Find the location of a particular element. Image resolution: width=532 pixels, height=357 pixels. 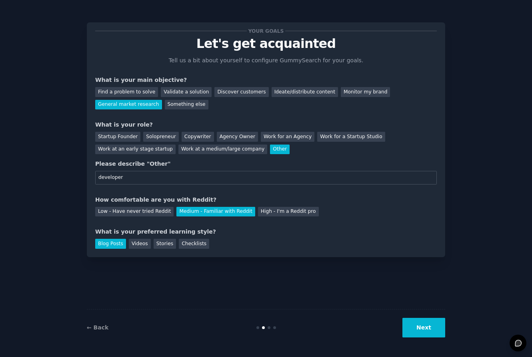

div: Discover customers is located at coordinates (241, 92).